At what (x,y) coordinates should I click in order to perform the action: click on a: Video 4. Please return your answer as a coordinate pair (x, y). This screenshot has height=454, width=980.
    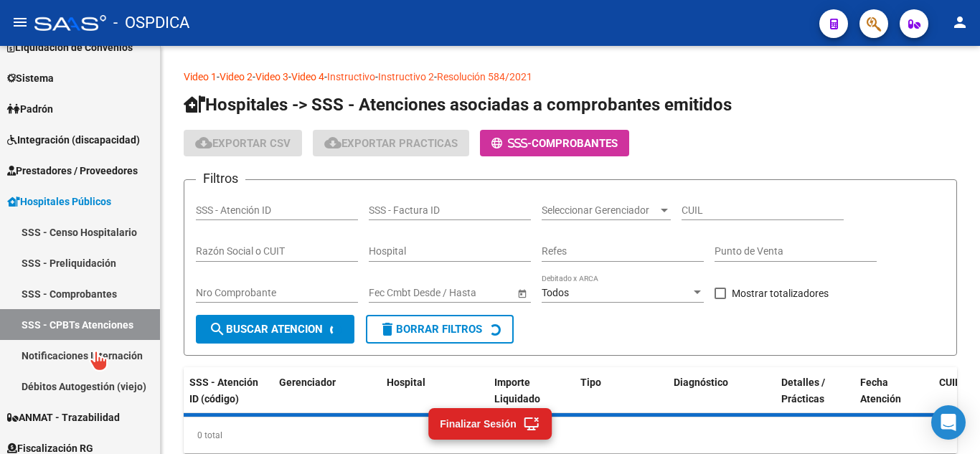
    Looking at the image, I should click on (308, 77).